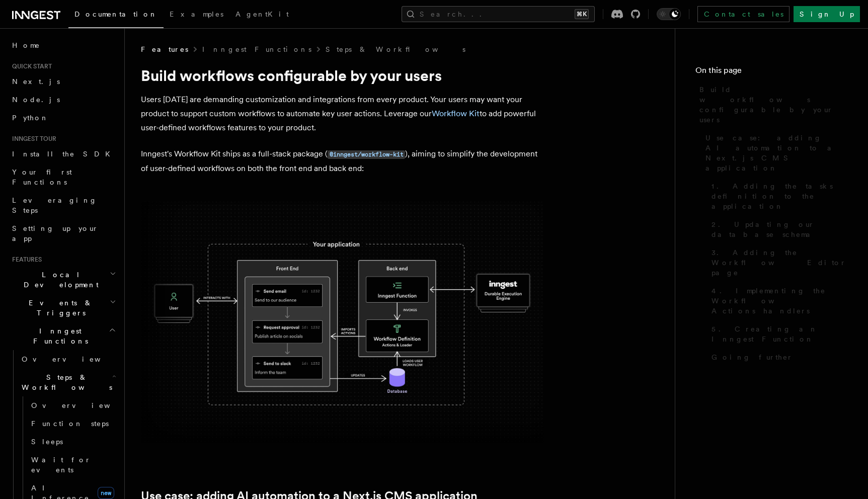 The width and height of the screenshot is (868, 499). I want to click on span: 4. Implementing the Workflow Actions handlers, so click(780, 300).